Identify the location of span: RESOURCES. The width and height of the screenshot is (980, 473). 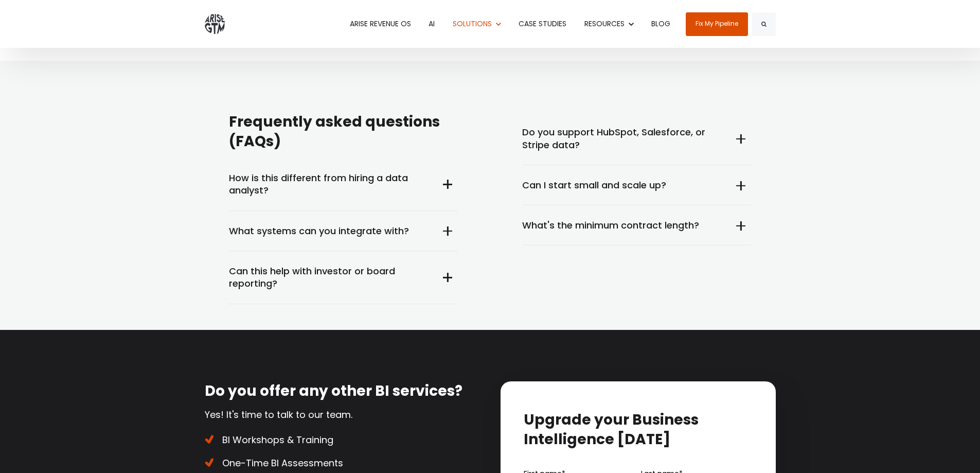
(605, 24).